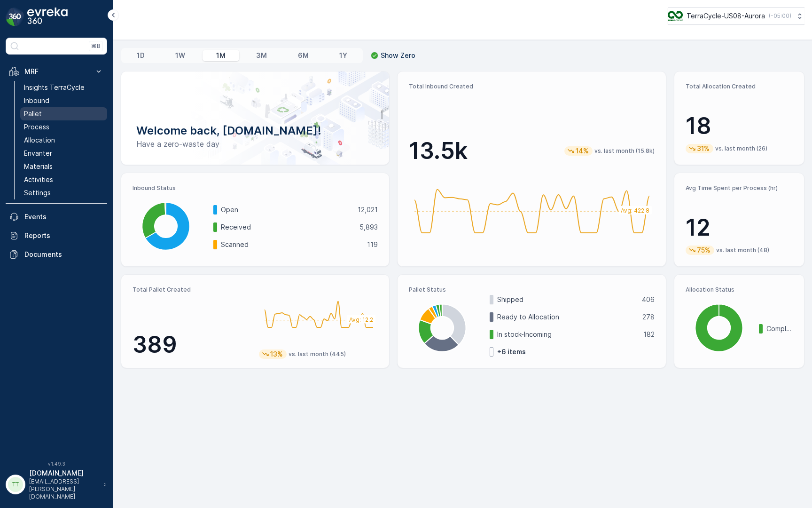  What do you see at coordinates (63, 166) in the screenshot?
I see `a: Materials` at bounding box center [63, 166].